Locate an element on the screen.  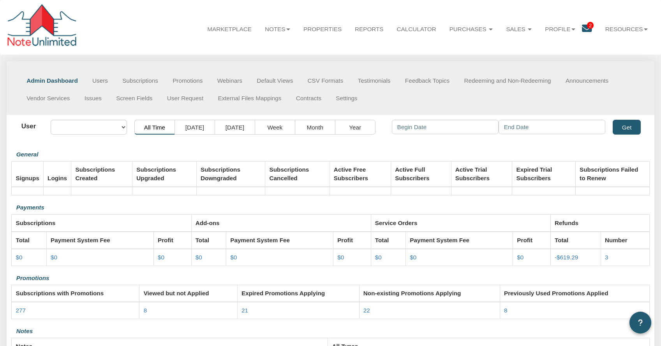
a: Announcements is located at coordinates (587, 81).